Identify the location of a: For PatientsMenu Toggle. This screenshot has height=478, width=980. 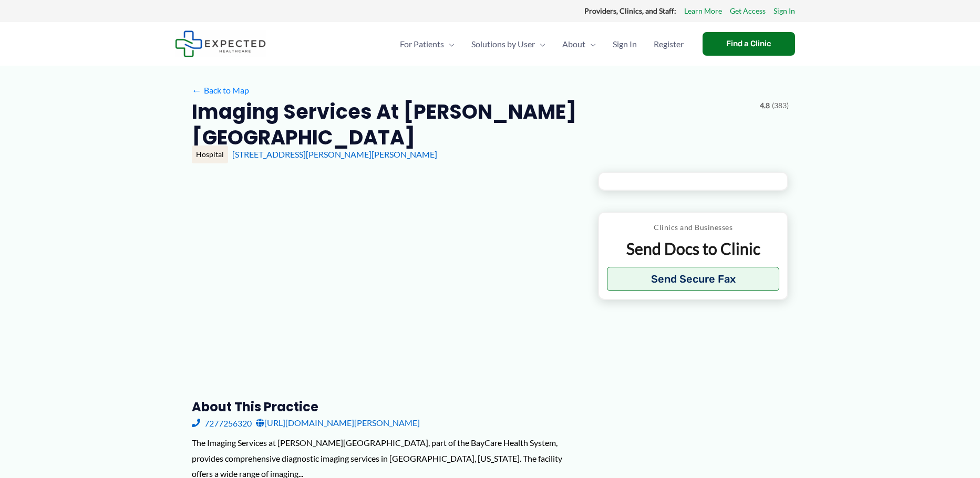
(427, 44).